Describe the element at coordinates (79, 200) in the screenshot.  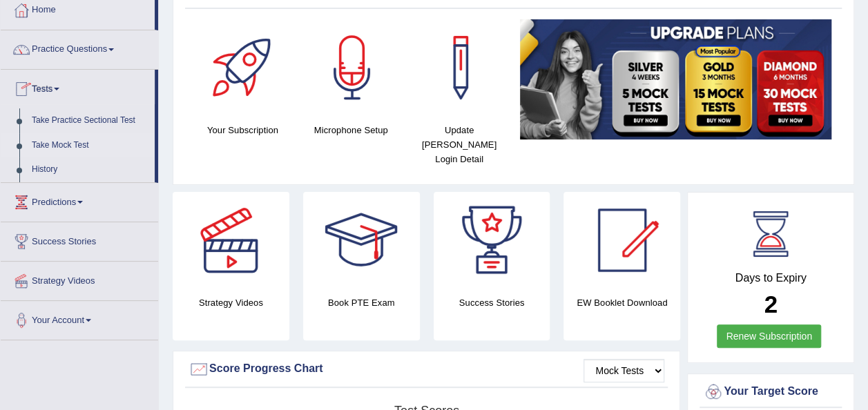
I see `a: Predictions` at that location.